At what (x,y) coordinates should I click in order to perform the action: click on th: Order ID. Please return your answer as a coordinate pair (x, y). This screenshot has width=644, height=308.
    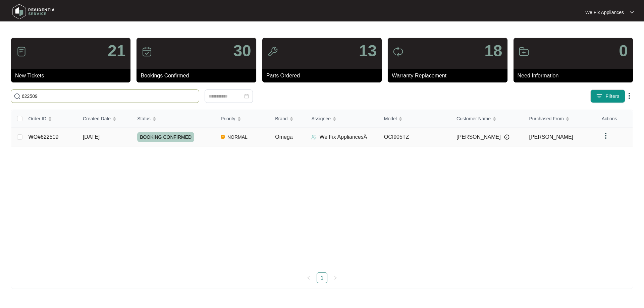
    Looking at the image, I should click on (50, 119).